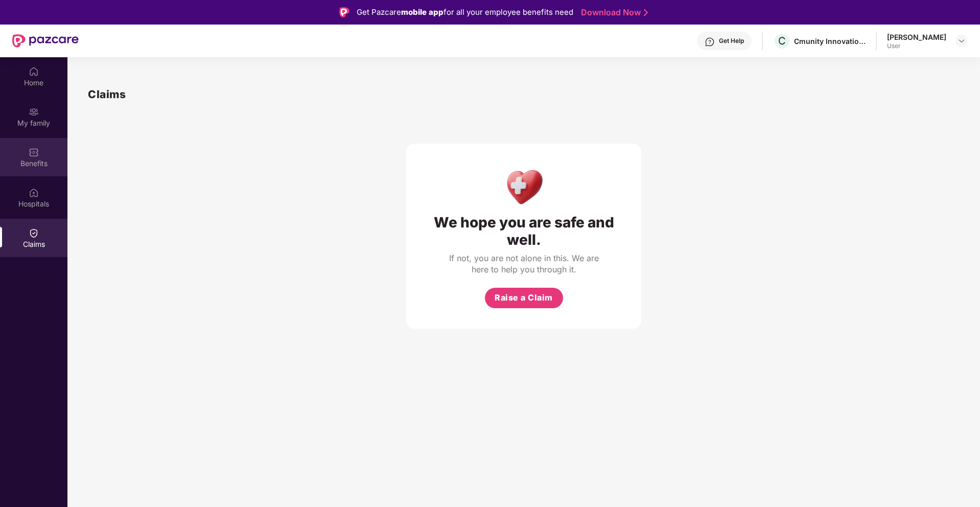  Describe the element at coordinates (34, 193) in the screenshot. I see `img: svg+xml;base64,PHN2ZyBpZD0iSG9zcGl0YWxzIiB4bWxucz0iaHR0cDovL3d3dy53My5vcmcvMjAwMC9zdmciIHdpZHRoPS...` at that location.